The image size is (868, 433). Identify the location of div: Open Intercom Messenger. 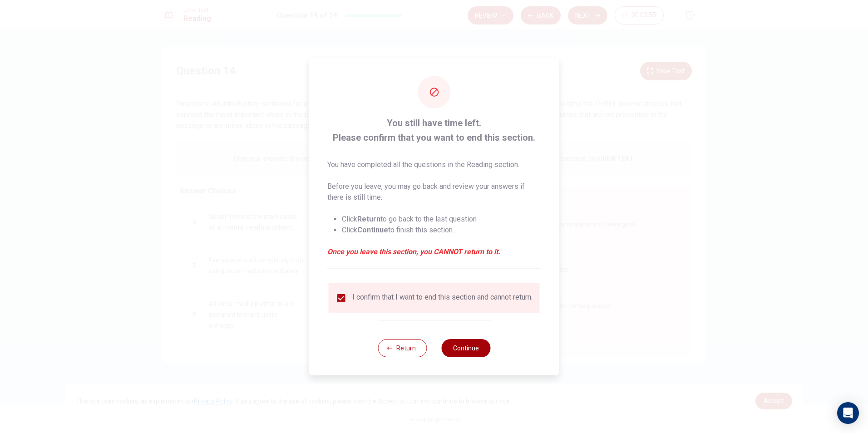
(848, 413).